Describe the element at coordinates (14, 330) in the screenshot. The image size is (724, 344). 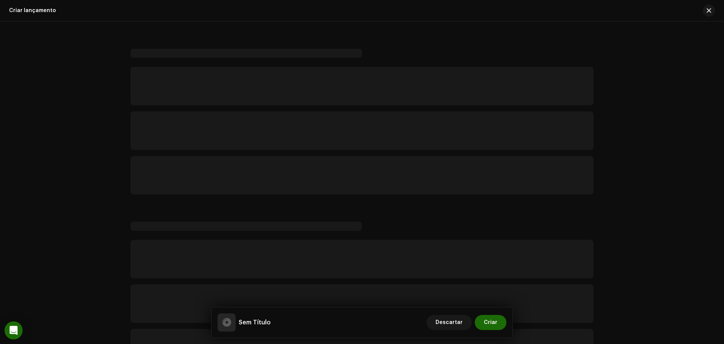
I see `div: Open Intercom Messenger` at that location.